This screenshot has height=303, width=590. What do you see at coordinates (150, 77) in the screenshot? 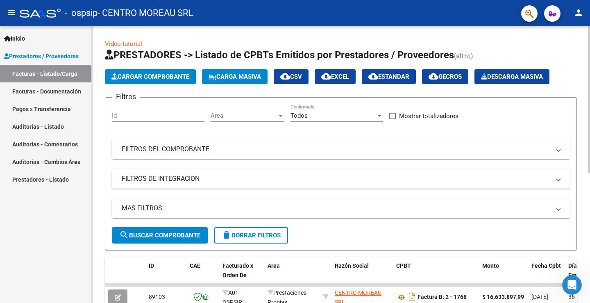
I see `button: Cargar Comprobante` at bounding box center [150, 77].